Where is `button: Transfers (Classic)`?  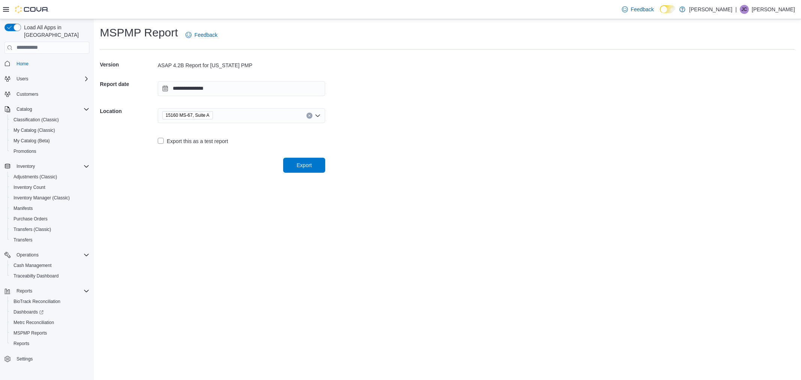
button: Transfers (Classic) is located at coordinates (50, 230).